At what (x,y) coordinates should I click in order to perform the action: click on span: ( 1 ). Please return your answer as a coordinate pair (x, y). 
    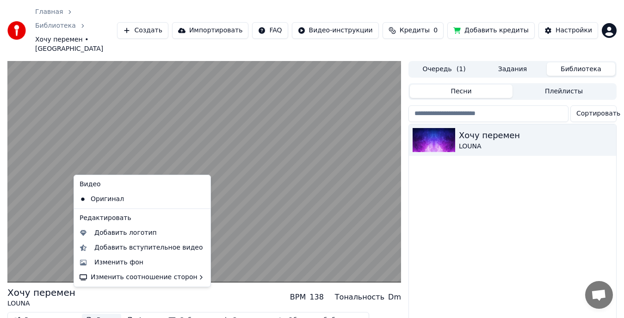
    Looking at the image, I should click on (461, 69).